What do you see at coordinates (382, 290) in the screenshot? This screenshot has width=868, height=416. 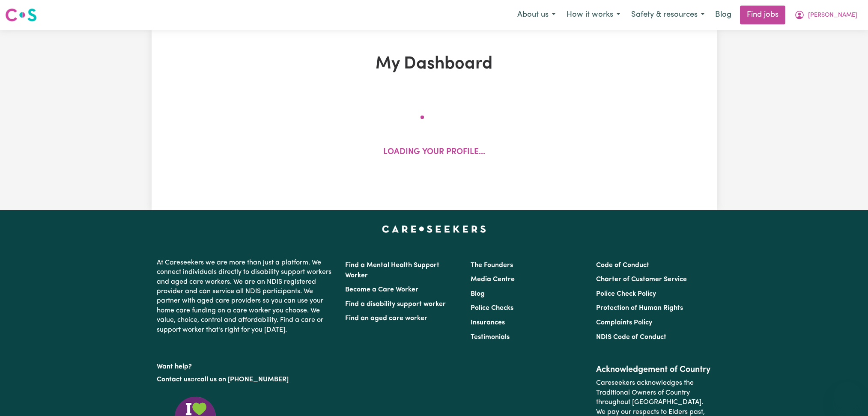 I see `a: Become a Care Worker` at bounding box center [382, 290].